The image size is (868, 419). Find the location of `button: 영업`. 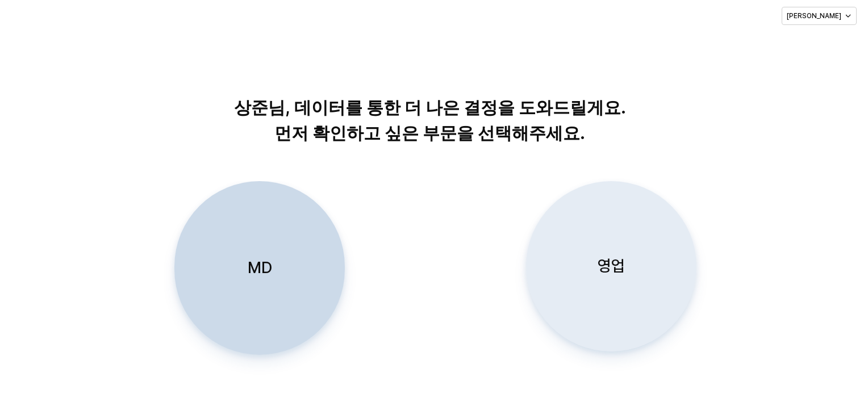

button: 영업 is located at coordinates (611, 266).